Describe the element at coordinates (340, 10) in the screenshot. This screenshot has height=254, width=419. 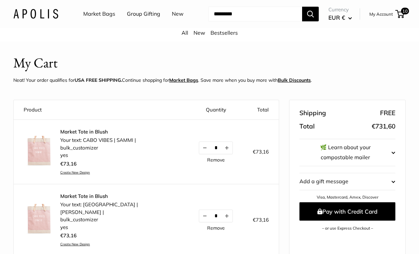
I see `span: Currency` at that location.